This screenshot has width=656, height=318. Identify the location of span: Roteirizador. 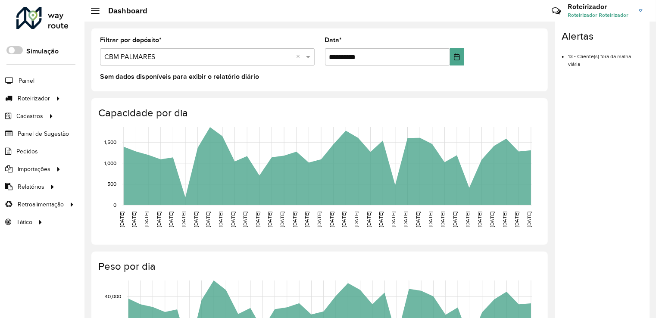
(34, 98).